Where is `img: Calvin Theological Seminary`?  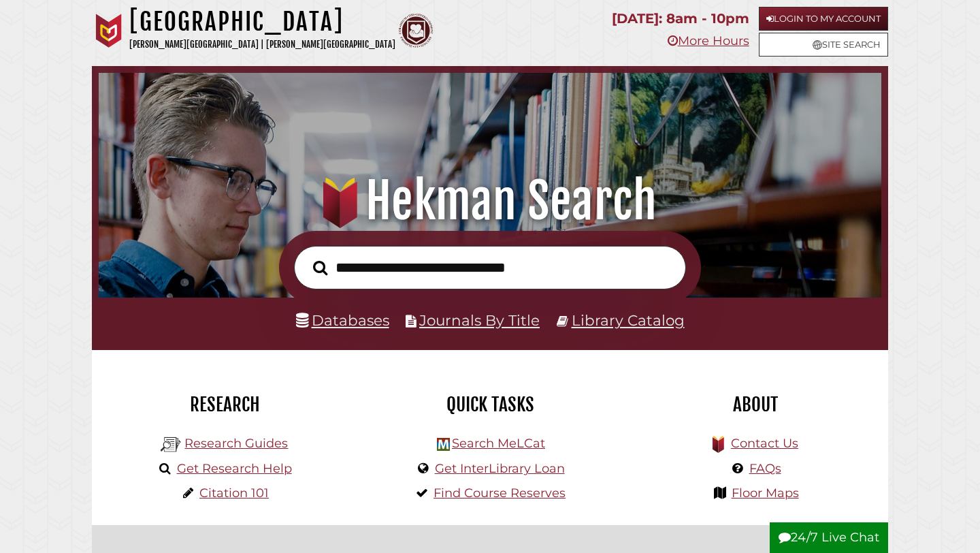
img: Calvin Theological Seminary is located at coordinates (416, 31).